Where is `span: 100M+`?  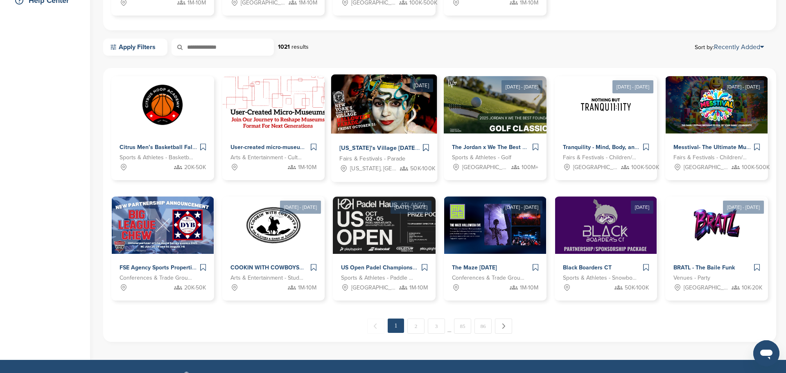
span: 100M+ is located at coordinates (530, 167).